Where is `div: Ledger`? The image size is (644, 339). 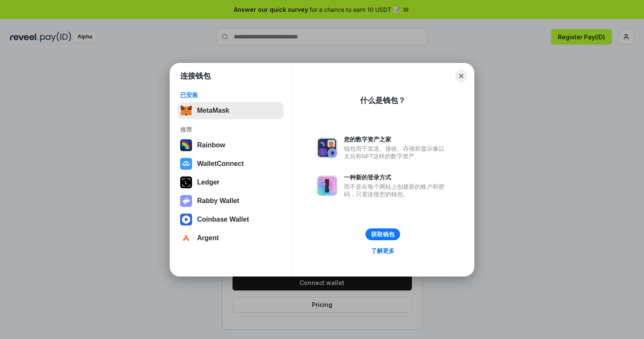 div: Ledger is located at coordinates (208, 183).